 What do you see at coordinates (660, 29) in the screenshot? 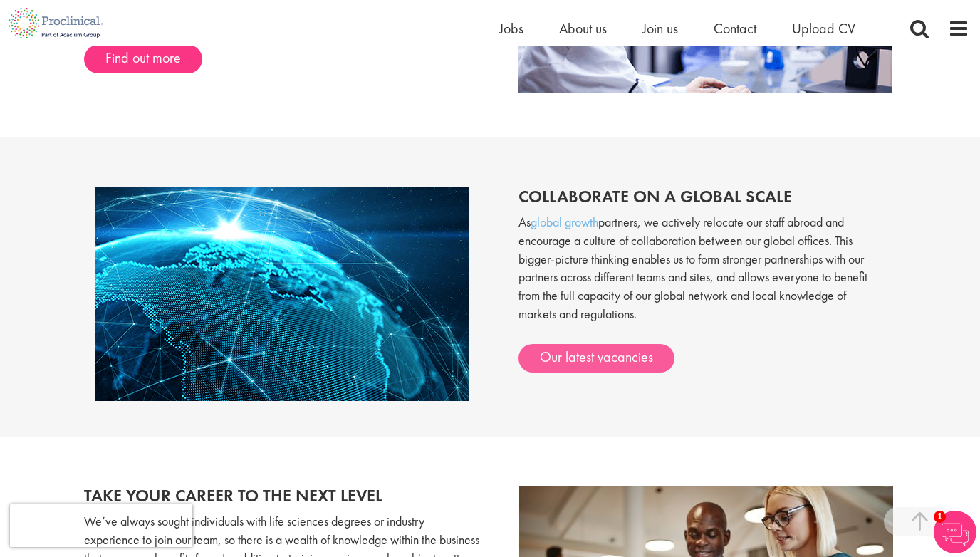
I see `a: Join us` at bounding box center [660, 29].